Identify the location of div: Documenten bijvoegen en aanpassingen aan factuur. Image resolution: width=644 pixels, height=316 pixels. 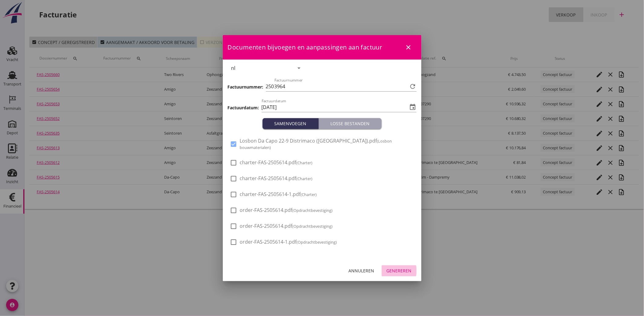
(322, 47).